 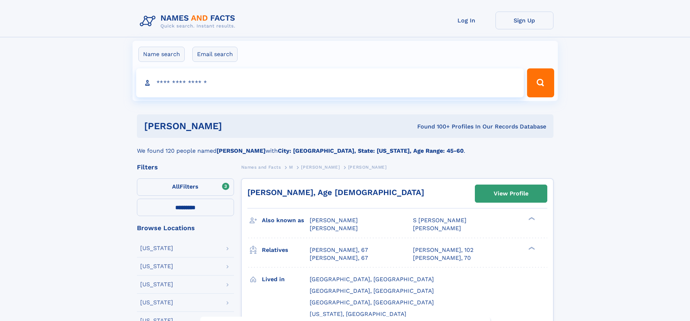 I want to click on a: Names and Facts, so click(x=261, y=167).